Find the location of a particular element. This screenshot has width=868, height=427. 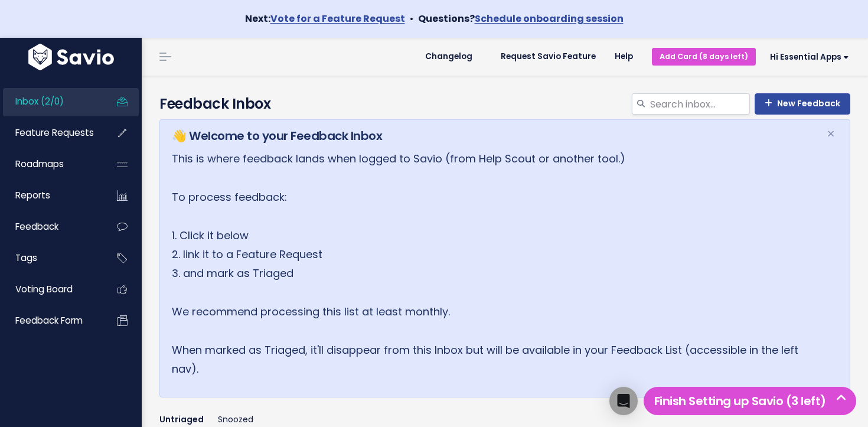

h5: 👋 Welcome to your Feedback Inbox is located at coordinates (492, 135).